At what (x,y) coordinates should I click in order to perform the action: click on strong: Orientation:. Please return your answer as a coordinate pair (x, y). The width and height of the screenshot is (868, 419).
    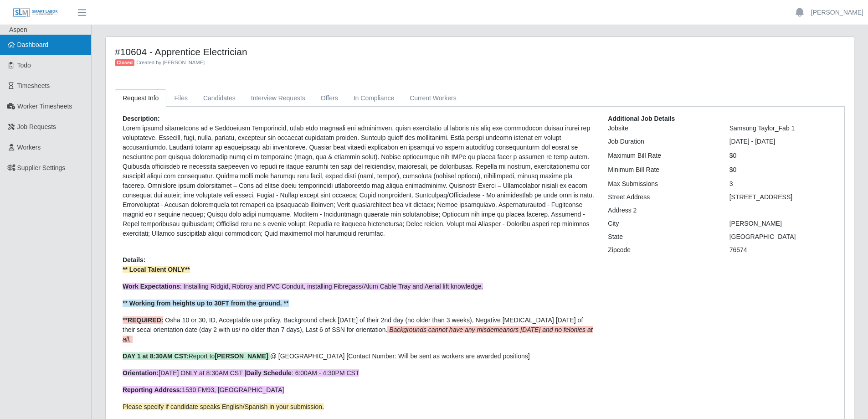
    Looking at the image, I should click on (140, 372).